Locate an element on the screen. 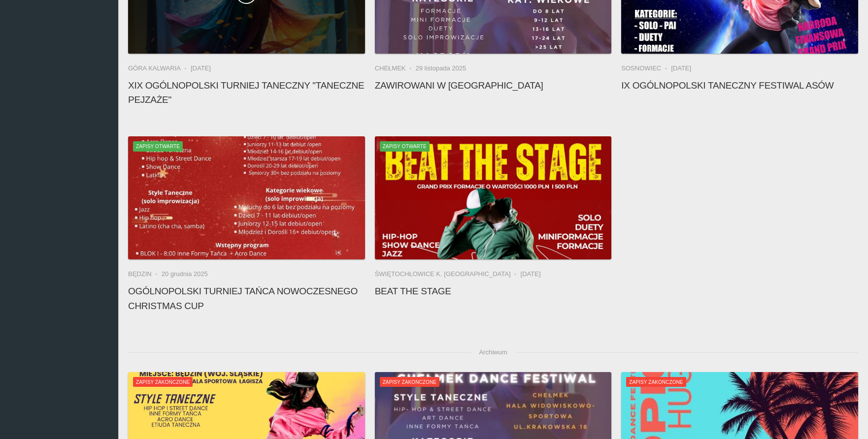  img: Beat the Stage is located at coordinates (493, 198).